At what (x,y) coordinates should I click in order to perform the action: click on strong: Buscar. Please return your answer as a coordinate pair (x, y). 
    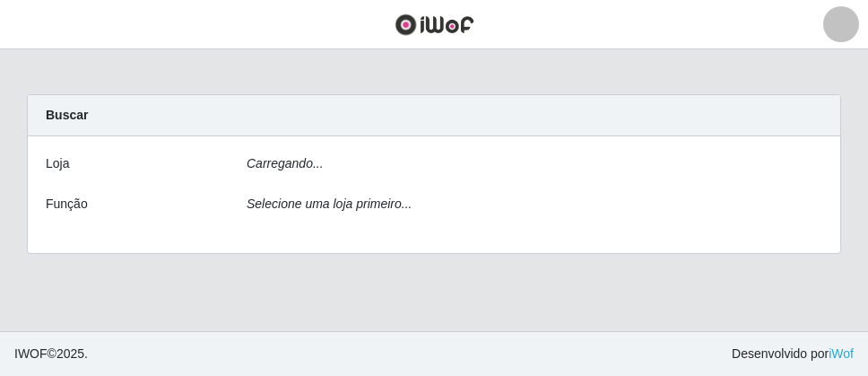
    Looking at the image, I should click on (66, 115).